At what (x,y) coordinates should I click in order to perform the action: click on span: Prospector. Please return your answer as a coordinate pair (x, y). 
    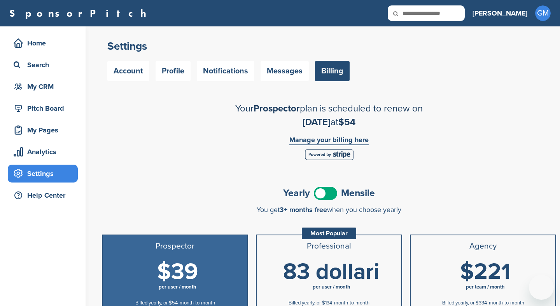
    Looking at the image, I should click on (277, 109).